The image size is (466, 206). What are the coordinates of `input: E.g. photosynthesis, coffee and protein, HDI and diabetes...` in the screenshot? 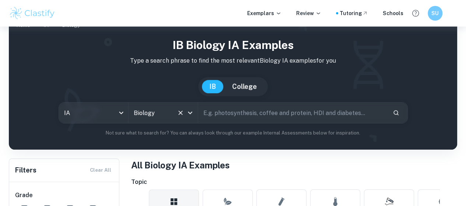 It's located at (293, 113).